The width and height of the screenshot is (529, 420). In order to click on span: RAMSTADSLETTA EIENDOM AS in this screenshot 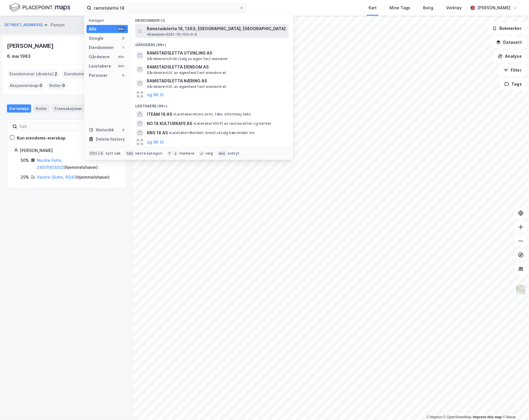, I will do `click(216, 67)`.